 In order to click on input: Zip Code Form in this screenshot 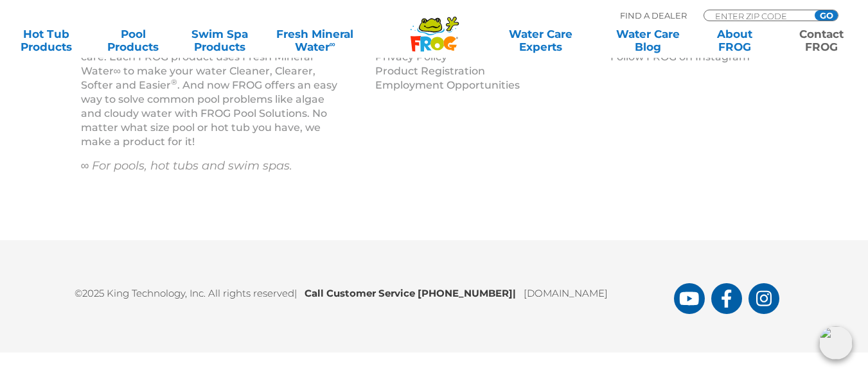, I will do `click(757, 16)`.